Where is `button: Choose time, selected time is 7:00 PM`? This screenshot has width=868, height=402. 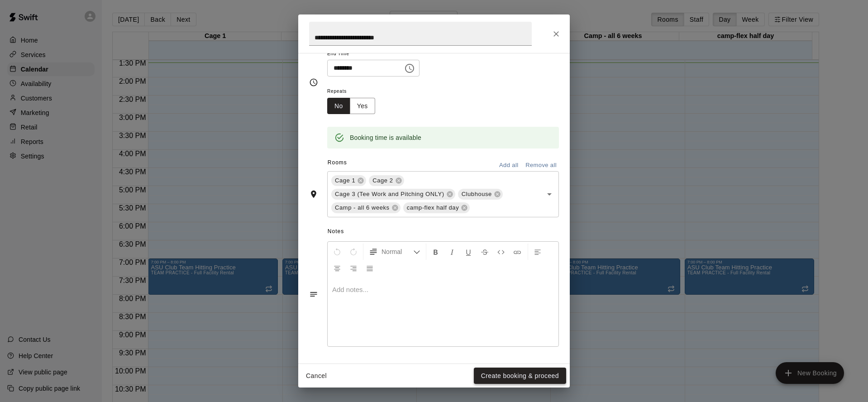
button: Choose time, selected time is 7:00 PM is located at coordinates (409, 68).